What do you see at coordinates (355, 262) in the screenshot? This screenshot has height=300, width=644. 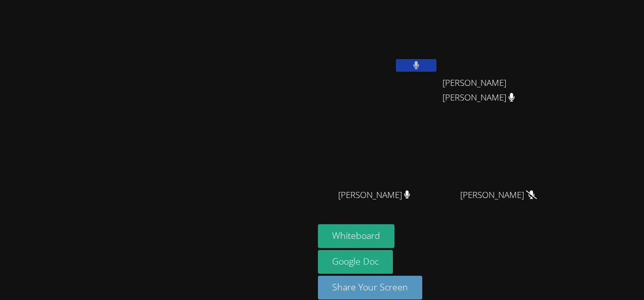 I see `a: Google Doc` at bounding box center [355, 262].